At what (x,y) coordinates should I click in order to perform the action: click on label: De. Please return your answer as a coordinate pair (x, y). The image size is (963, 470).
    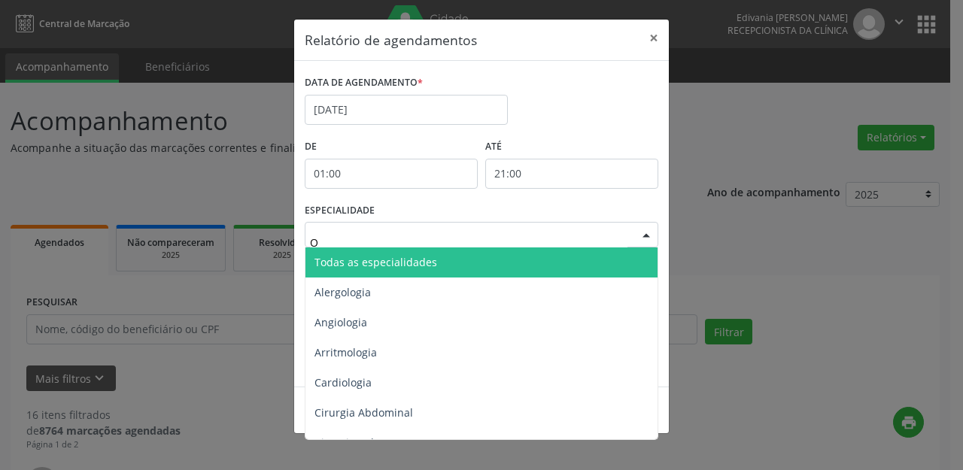
    Looking at the image, I should click on (391, 147).